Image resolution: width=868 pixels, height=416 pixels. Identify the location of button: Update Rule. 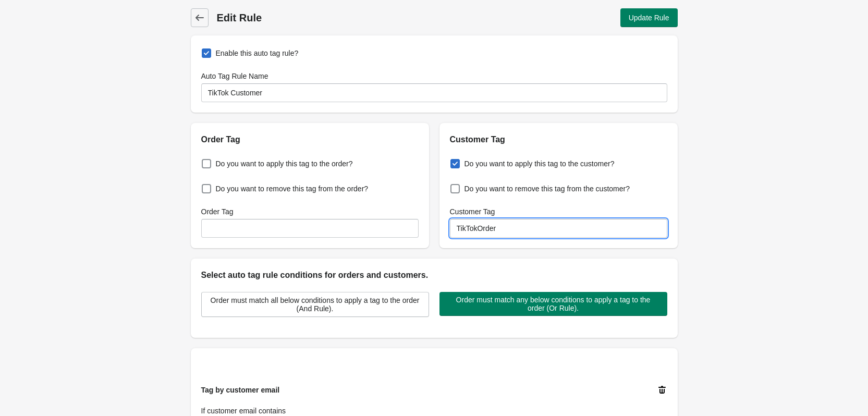
(649, 18).